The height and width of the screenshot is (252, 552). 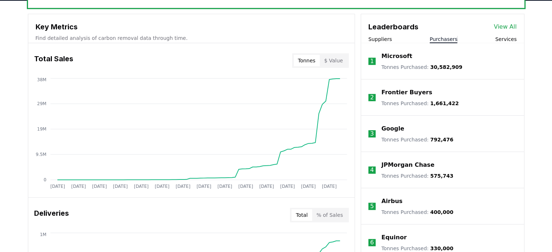 I want to click on h3: Leaderboards, so click(x=393, y=27).